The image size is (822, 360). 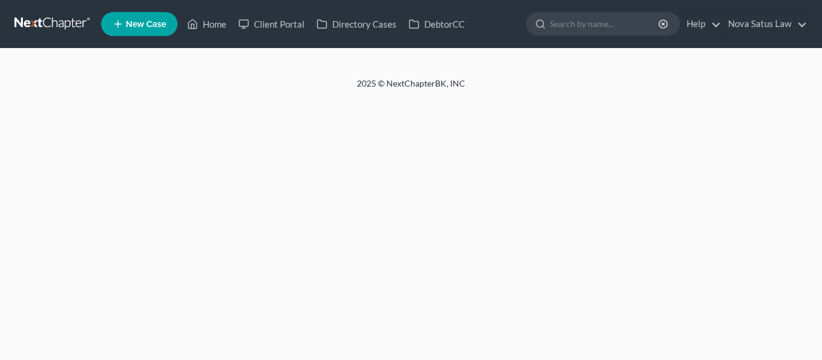 I want to click on input: Search by name..., so click(x=604, y=23).